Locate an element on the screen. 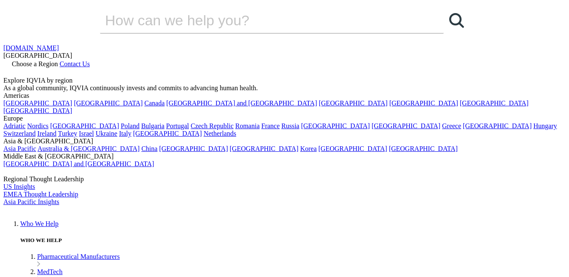 The height and width of the screenshot is (277, 569). a: Romania is located at coordinates (248, 126).